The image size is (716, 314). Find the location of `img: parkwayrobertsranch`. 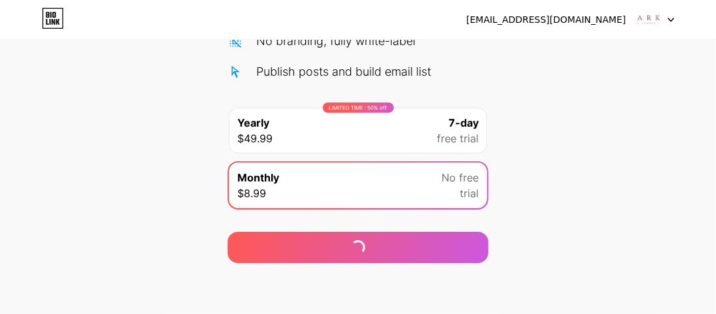

img: parkwayrobertsranch is located at coordinates (648, 20).